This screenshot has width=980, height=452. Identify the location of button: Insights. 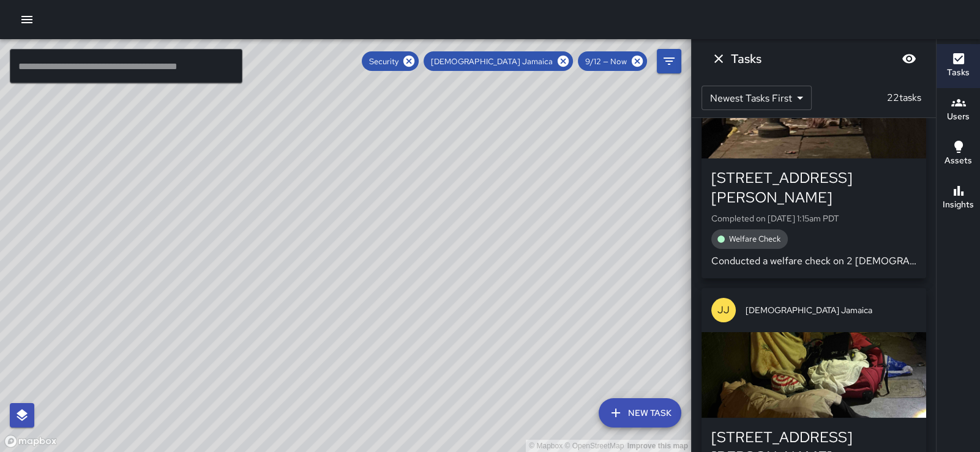
(958, 198).